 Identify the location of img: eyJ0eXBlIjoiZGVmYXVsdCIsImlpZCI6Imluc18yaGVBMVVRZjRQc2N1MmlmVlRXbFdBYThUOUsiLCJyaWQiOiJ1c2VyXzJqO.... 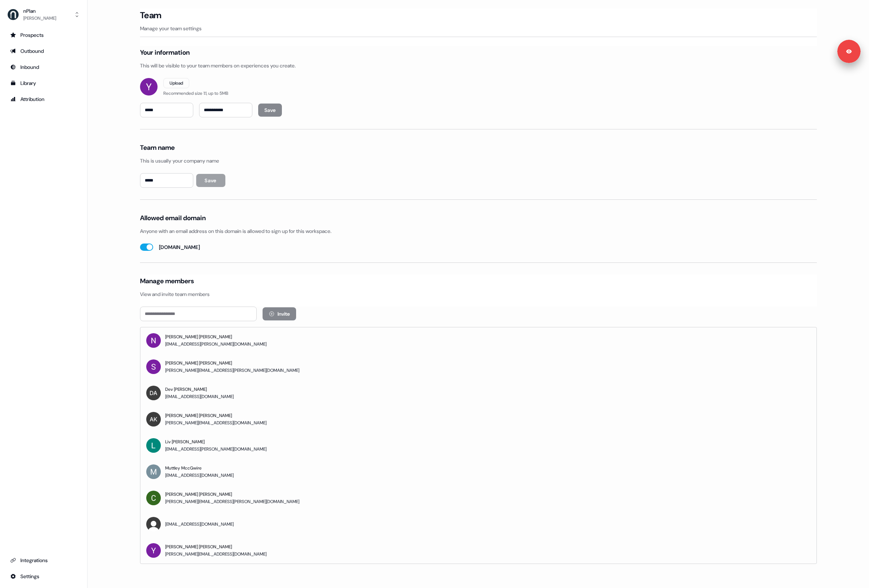
(154, 525).